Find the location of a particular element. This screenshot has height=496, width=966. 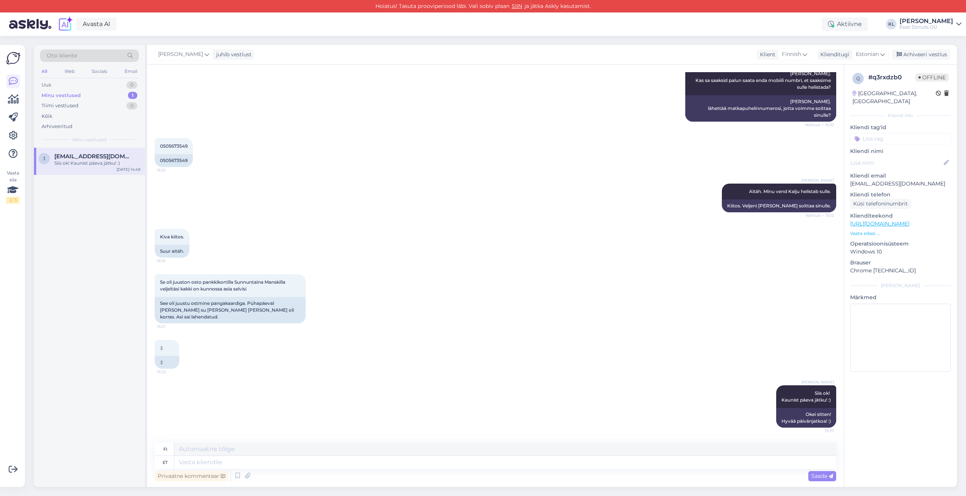

span: Minu vestlused is located at coordinates (89, 140).